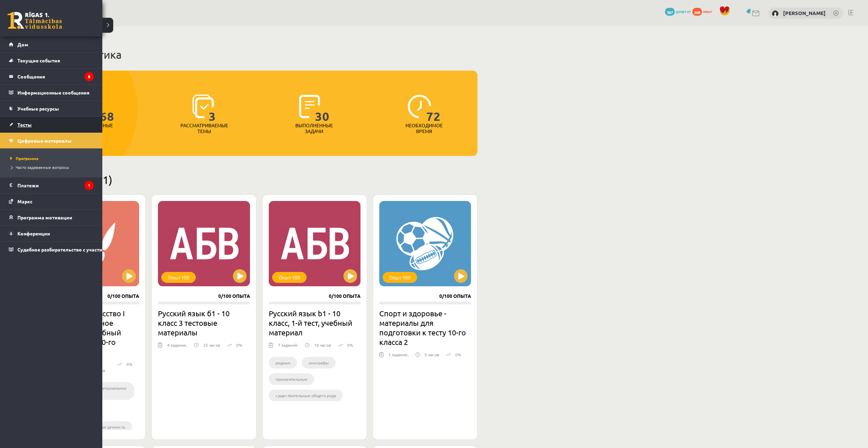 This screenshot has height=448, width=868. What do you see at coordinates (424, 128) in the screenshot?
I see `font: Необходимое время` at bounding box center [424, 128].